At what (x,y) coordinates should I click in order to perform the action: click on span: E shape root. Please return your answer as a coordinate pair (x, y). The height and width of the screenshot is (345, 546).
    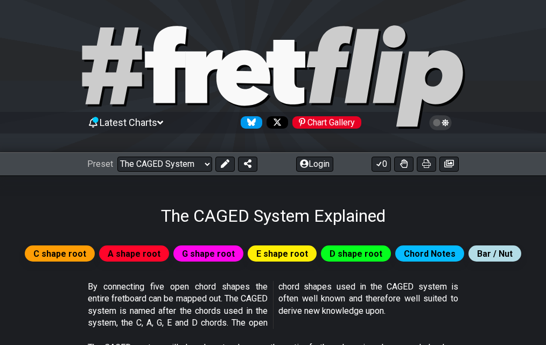
    Looking at the image, I should click on (282, 254).